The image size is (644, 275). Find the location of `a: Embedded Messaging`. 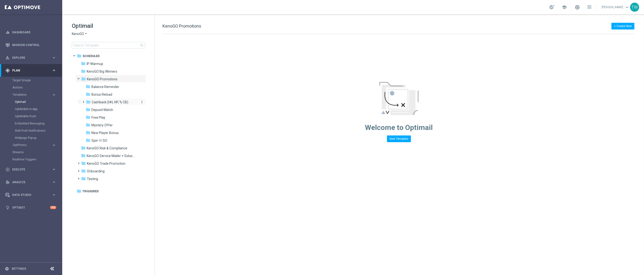

a: Embedded Messaging is located at coordinates (32, 123).